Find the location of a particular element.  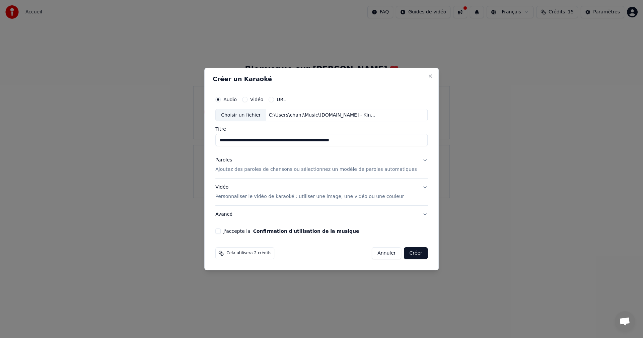

p: Personnaliser le vidéo de karaoké : utiliser une image, une vidéo ou une couleur is located at coordinates (310, 197).